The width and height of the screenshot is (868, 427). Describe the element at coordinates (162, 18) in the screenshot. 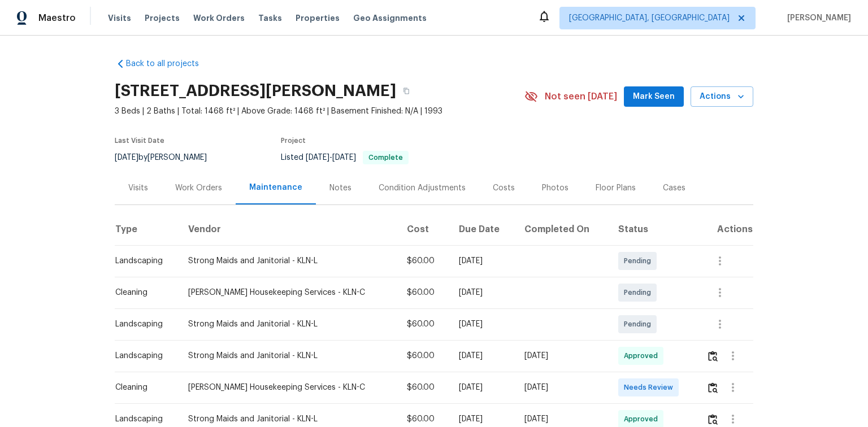

I see `span: Projects` at that location.